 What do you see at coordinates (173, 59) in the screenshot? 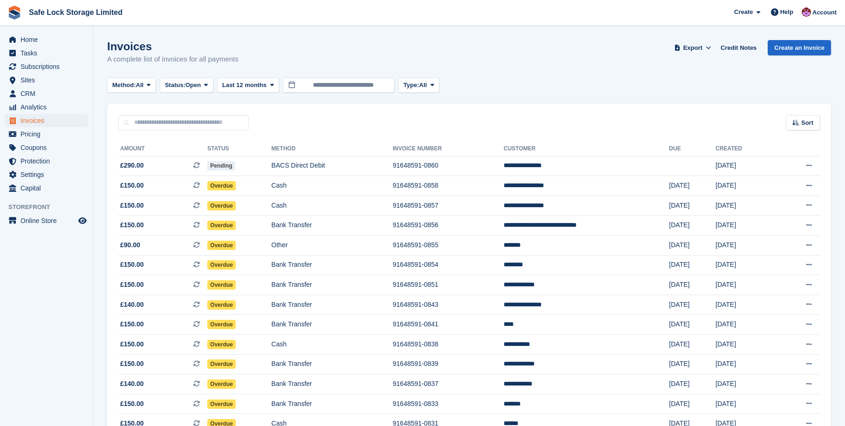
I see `p: A complete list of invoices for all payments` at bounding box center [173, 59].